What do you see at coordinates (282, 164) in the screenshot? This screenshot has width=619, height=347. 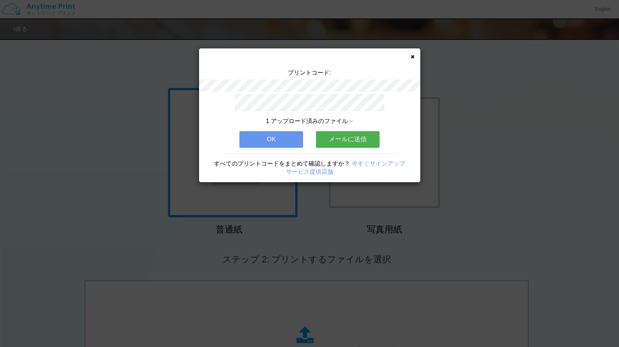 I see `span: すべてのプリントコードをまとめて確認しますか？` at bounding box center [282, 164].